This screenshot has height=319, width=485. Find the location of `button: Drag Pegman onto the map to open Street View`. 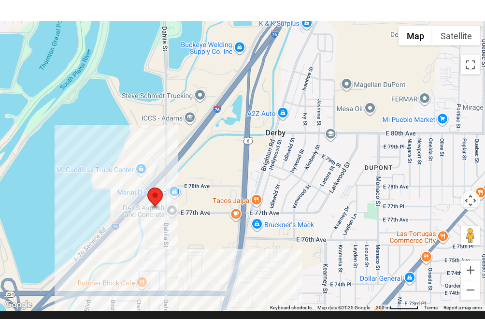

button: Drag Pegman onto the map to open Street View is located at coordinates (470, 235).